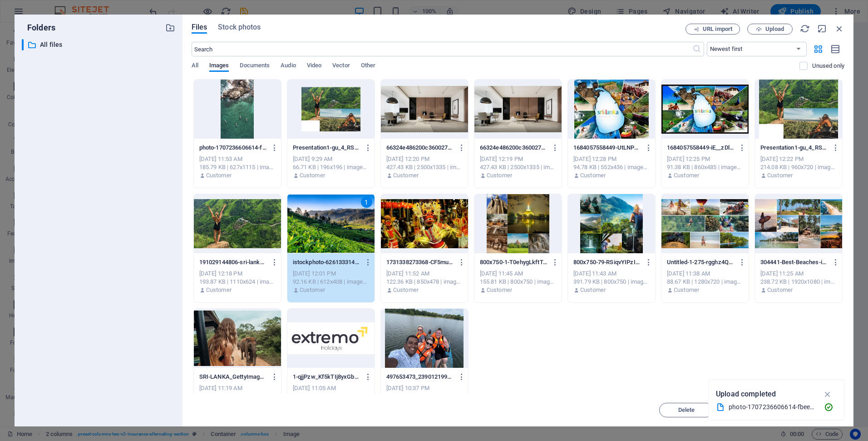 The image size is (868, 441). Describe the element at coordinates (442, 50) in the screenshot. I see `input: Search` at that location.